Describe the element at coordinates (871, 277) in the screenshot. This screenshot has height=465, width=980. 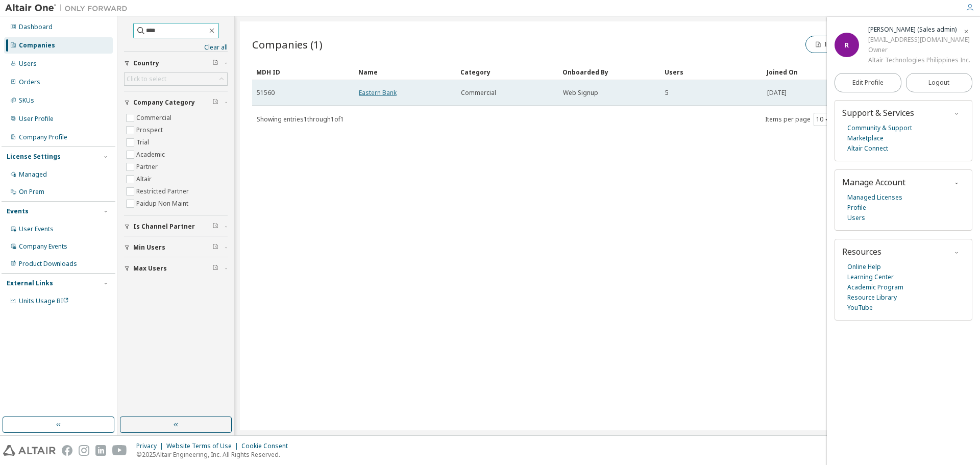
I see `a: Learning Center` at that location.